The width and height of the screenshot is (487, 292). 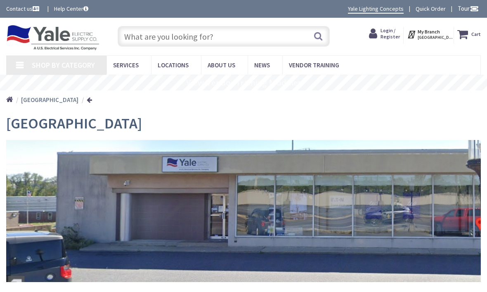 I want to click on span: Locations, so click(x=173, y=65).